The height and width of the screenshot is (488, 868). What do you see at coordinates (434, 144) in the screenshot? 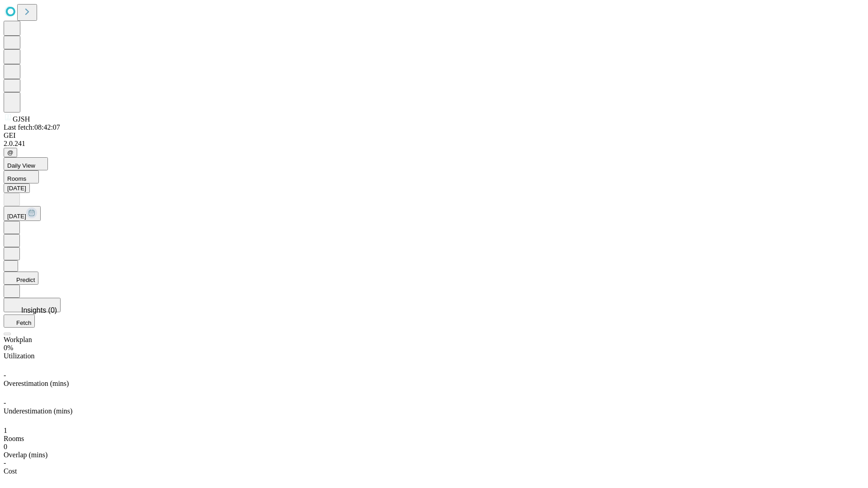
I see `div: 2.0.241` at bounding box center [434, 144].